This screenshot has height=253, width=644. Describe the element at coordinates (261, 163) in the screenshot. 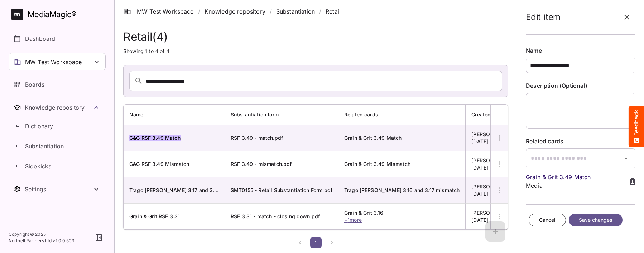

I see `span: RSF 3.49 - mismatch.pdf` at that location.